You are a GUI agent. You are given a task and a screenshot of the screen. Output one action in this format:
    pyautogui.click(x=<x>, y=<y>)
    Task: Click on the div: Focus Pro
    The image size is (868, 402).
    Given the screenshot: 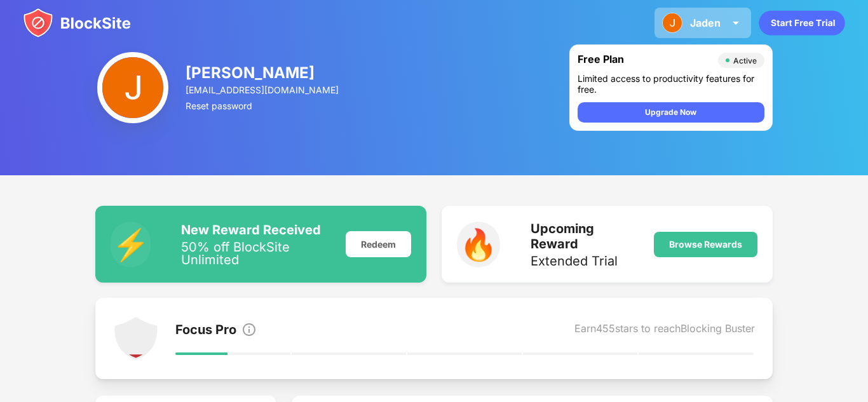 What is the action you would take?
    pyautogui.click(x=206, y=331)
    